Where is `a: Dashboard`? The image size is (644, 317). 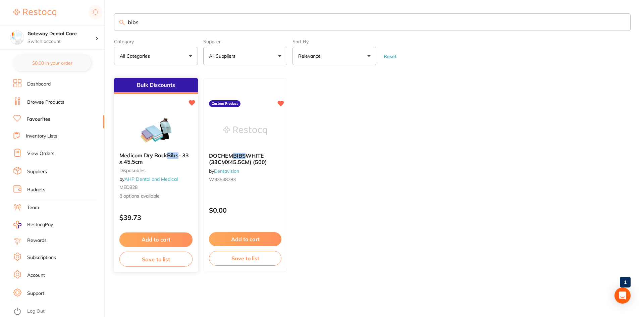 a: Dashboard is located at coordinates (39, 84).